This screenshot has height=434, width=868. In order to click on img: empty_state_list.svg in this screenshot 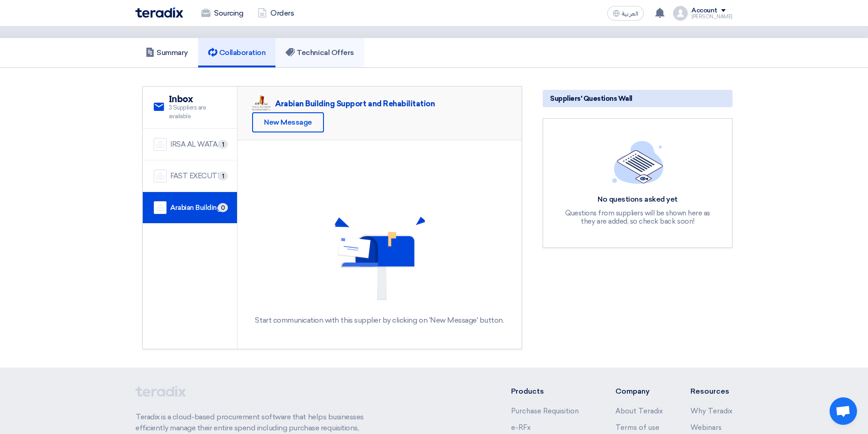, I will do `click(638, 162)`.